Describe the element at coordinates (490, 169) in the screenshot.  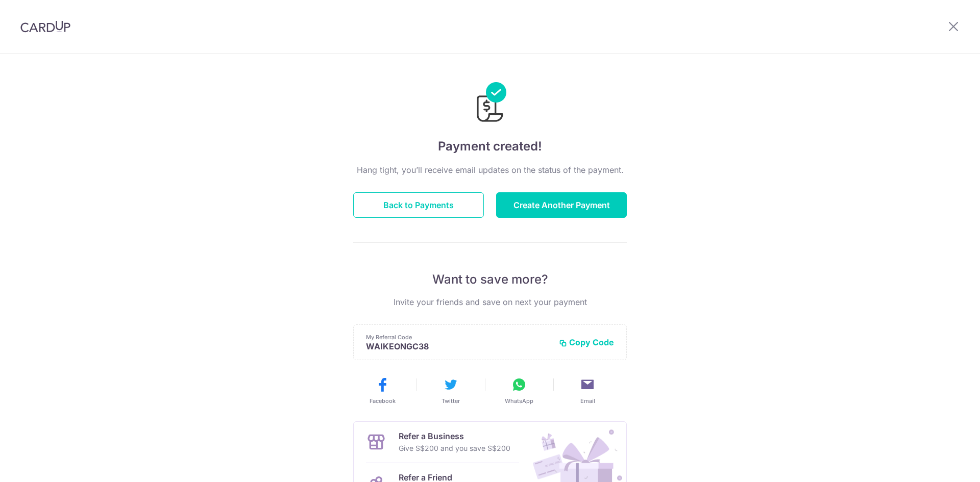
I see `p: Hang tight, you’ll receive email updates on the status of the payment.` at that location.